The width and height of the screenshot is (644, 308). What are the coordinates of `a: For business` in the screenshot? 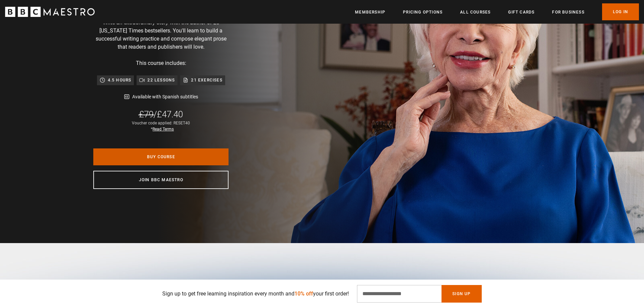 It's located at (568, 12).